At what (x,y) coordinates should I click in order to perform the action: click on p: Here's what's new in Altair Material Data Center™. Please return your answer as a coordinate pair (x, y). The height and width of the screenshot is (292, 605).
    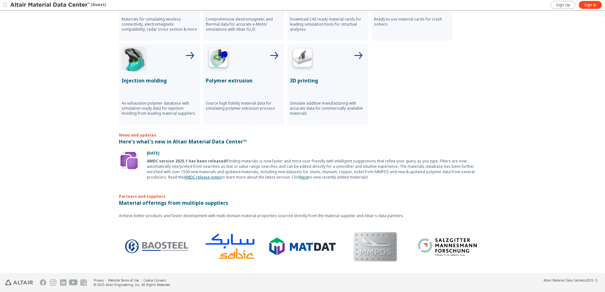
    Looking at the image, I should click on (303, 142).